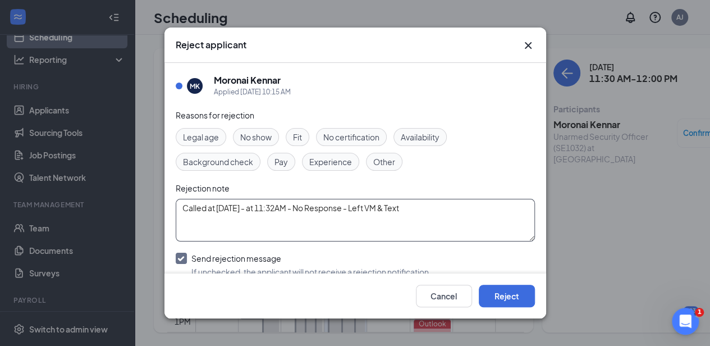  I want to click on div: MK, so click(195, 86).